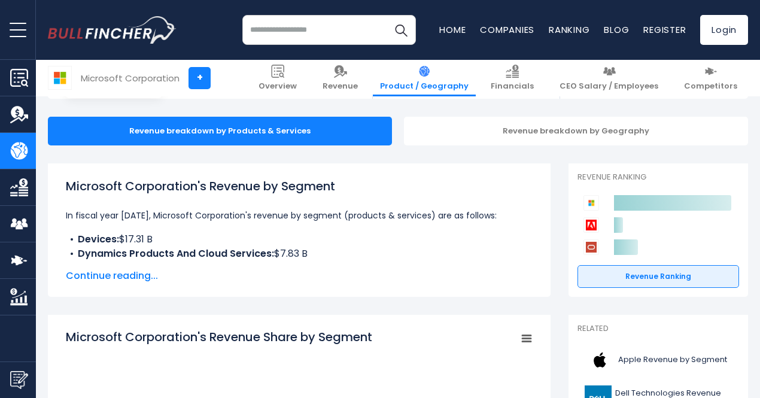 Image resolution: width=760 pixels, height=398 pixels. I want to click on span: Competitors, so click(710, 86).